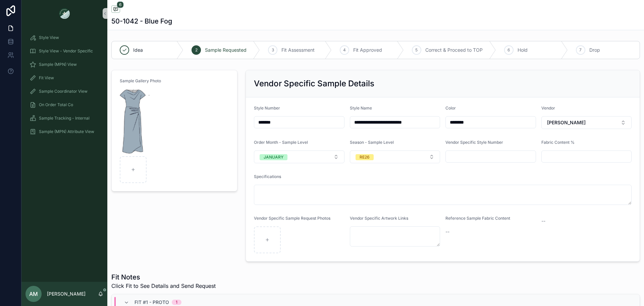  I want to click on span: Reference Sample Fabric Content, so click(478, 218).